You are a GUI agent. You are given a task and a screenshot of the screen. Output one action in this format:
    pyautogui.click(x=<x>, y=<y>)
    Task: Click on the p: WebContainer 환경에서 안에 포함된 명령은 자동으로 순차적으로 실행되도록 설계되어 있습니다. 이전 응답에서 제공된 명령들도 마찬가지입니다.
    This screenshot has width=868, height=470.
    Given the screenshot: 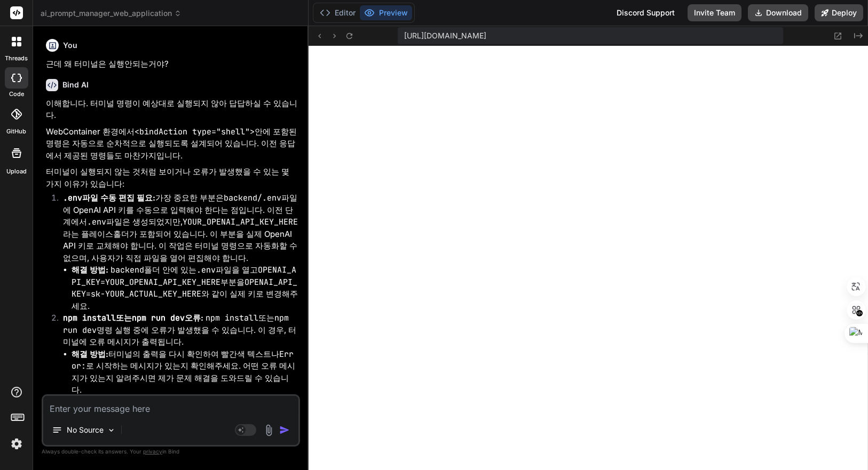 What is the action you would take?
    pyautogui.click(x=172, y=144)
    